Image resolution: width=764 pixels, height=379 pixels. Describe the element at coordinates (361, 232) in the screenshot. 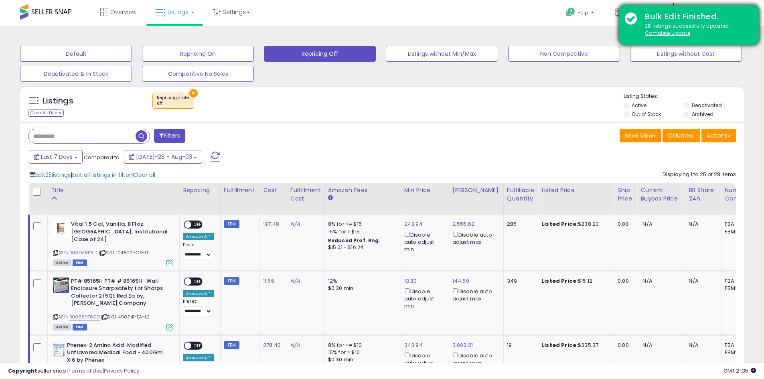

I see `div: 15% for > $15` at that location.